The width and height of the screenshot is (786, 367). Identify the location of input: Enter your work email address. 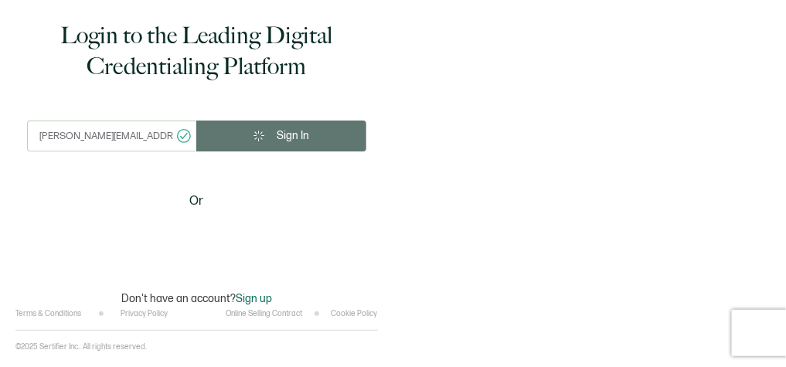
(111, 136).